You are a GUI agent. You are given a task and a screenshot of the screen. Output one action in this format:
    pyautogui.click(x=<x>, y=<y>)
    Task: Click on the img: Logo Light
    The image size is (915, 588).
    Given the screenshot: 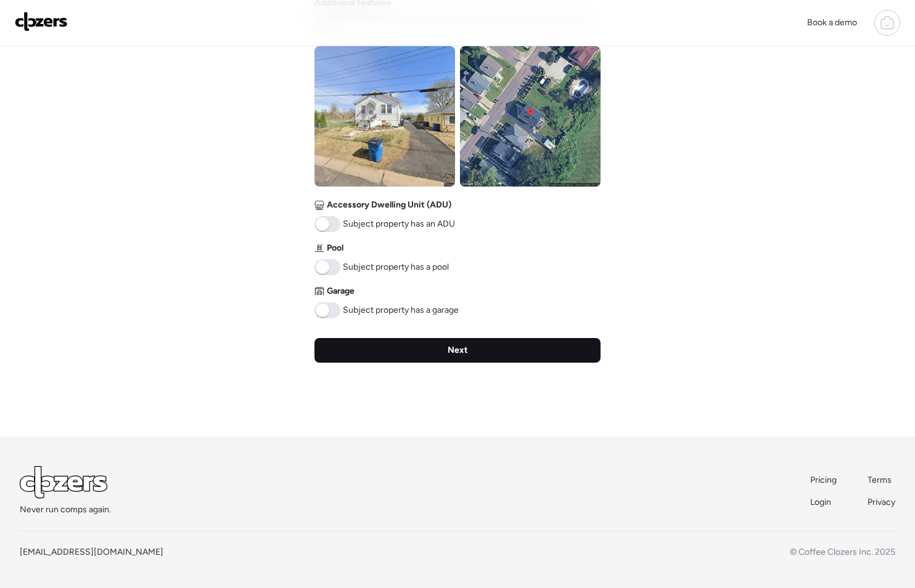 What is the action you would take?
    pyautogui.click(x=64, y=482)
    